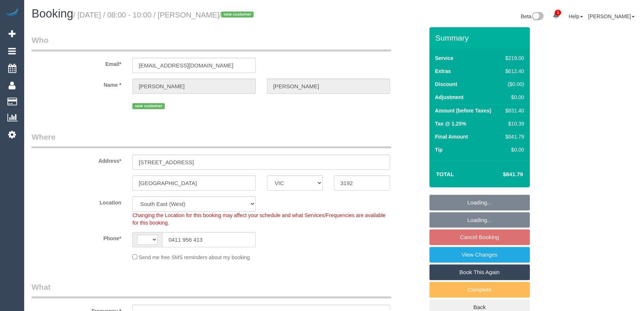  Describe the element at coordinates (194, 183) in the screenshot. I see `input: Suburb*` at that location.